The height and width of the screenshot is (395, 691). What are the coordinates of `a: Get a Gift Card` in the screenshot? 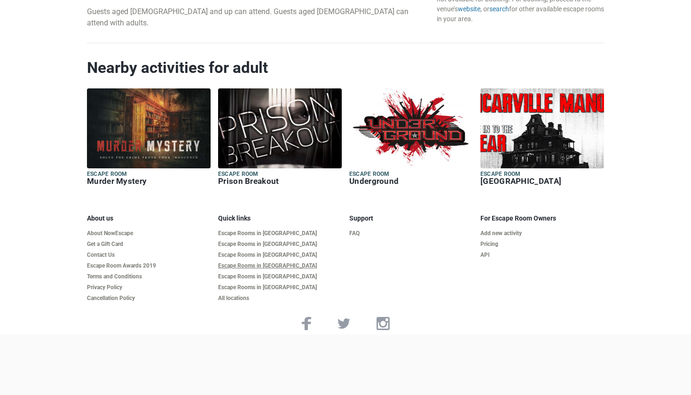 It's located at (149, 244).